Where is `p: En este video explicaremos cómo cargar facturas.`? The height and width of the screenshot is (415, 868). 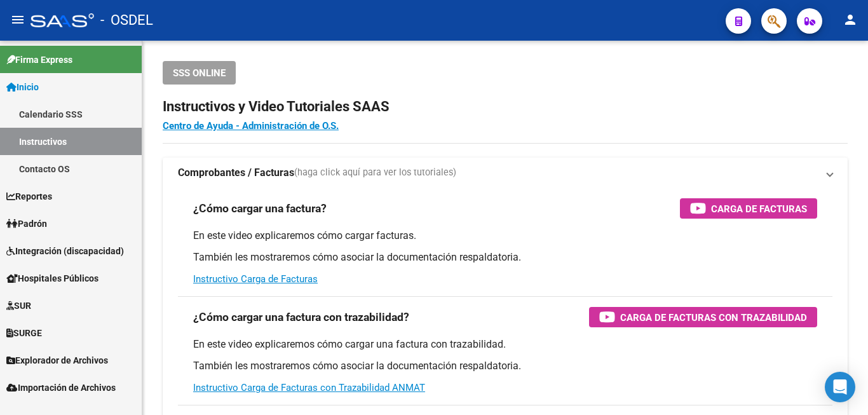 p: En este video explicaremos cómo cargar facturas. is located at coordinates (505, 236).